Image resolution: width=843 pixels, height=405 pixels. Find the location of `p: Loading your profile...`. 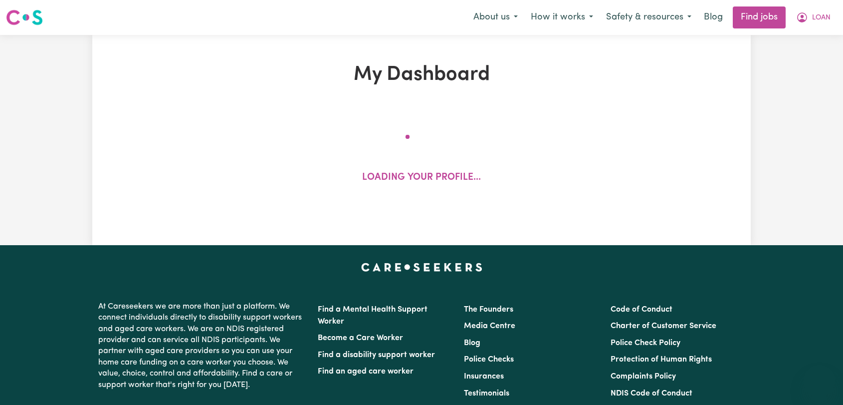

p: Loading your profile... is located at coordinates (422, 178).